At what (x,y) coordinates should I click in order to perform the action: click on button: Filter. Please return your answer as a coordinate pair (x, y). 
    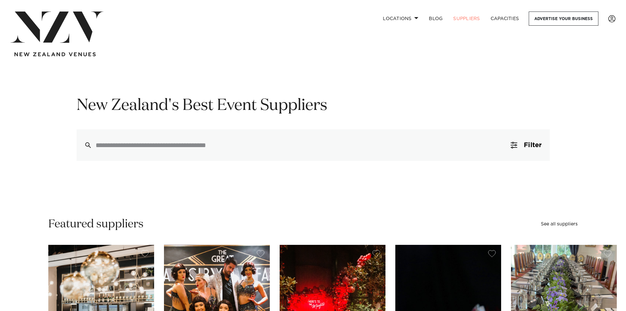
    Looking at the image, I should click on (527, 145).